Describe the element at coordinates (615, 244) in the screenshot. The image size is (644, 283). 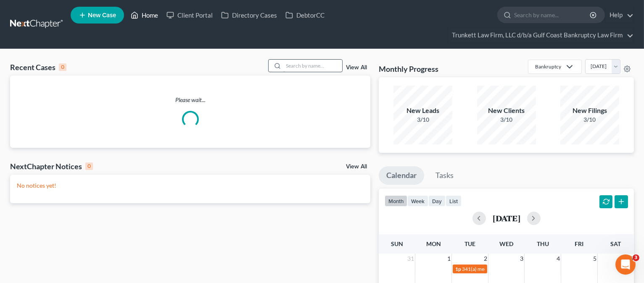
I see `span: Sat` at that location.